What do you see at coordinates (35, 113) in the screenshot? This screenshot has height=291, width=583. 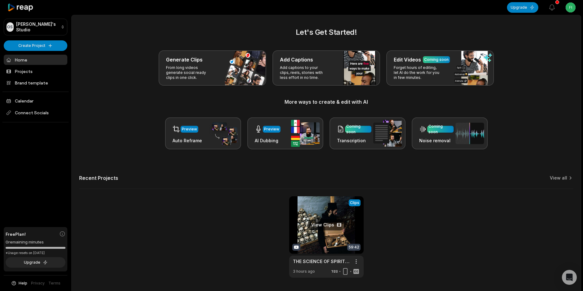 I see `span: Connect Socials` at bounding box center [35, 113].